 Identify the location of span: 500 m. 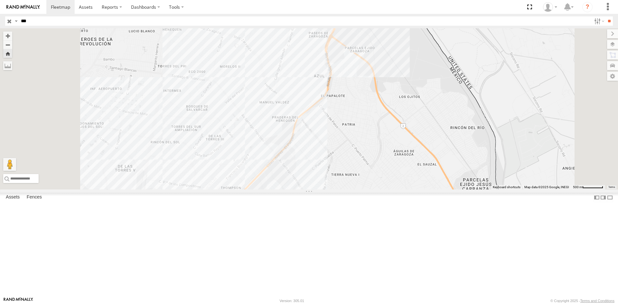
(577, 187).